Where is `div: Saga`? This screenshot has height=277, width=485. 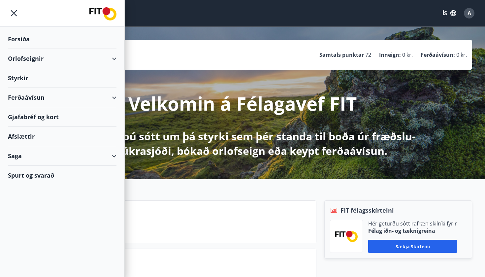 div: Saga is located at coordinates (62, 156).